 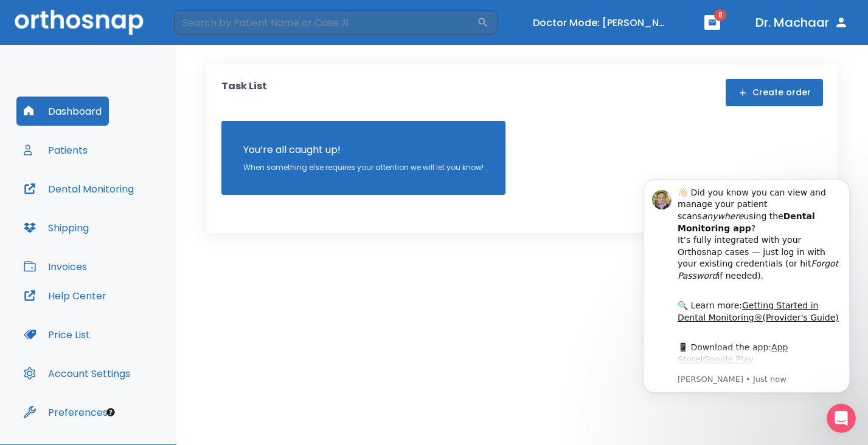 I want to click on a: (Provider's Guide), so click(x=176, y=154).